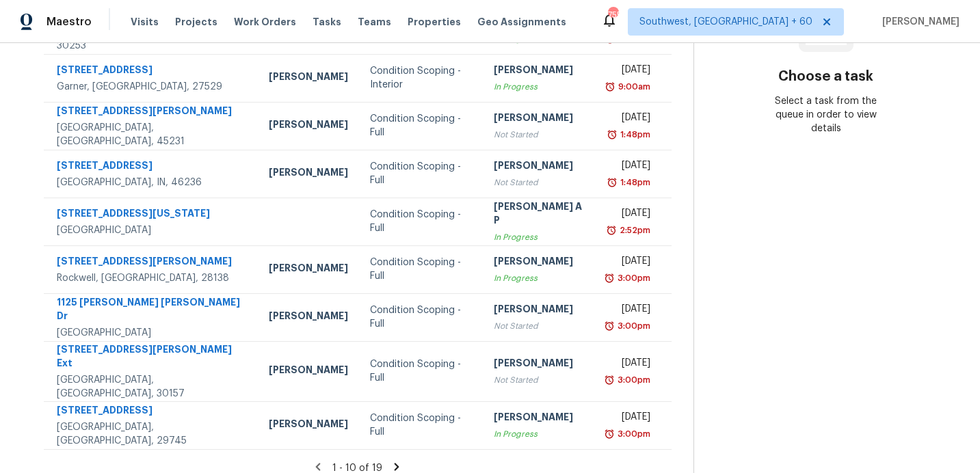 This screenshot has width=980, height=473. What do you see at coordinates (145, 22) in the screenshot?
I see `span: Visits` at bounding box center [145, 22].